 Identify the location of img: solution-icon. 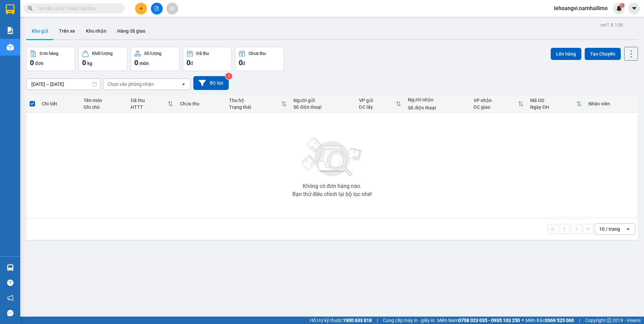
(10, 30).